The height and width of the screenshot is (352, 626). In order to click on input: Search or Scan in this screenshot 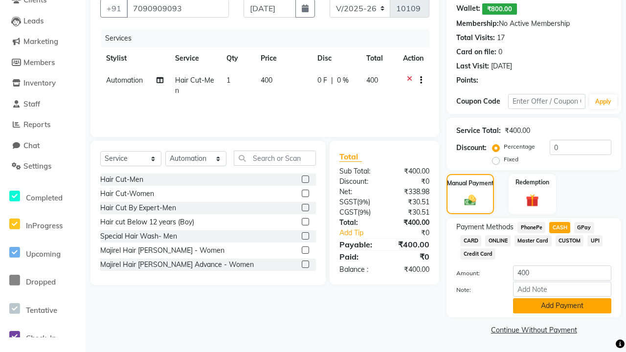, I will do `click(275, 158)`.